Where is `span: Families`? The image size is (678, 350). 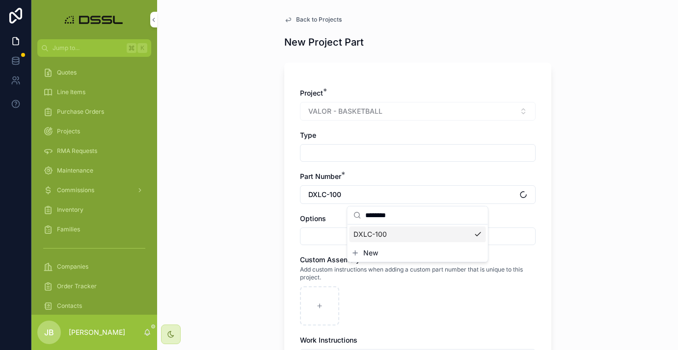
span: Families is located at coordinates (68, 230).